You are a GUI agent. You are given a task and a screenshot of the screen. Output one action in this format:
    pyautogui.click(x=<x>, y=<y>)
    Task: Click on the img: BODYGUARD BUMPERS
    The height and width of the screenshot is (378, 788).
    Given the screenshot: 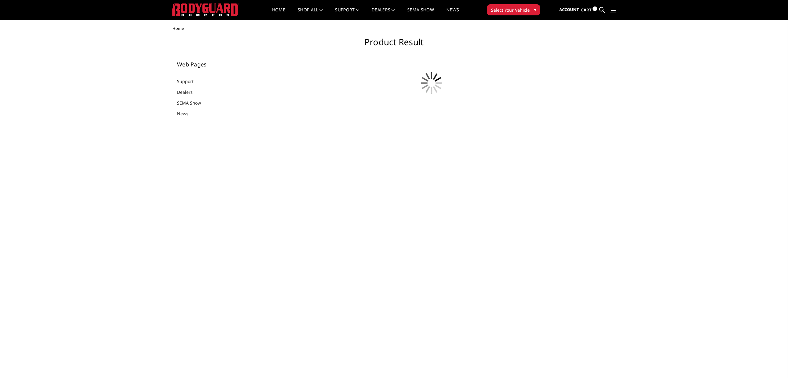 What is the action you would take?
    pyautogui.click(x=205, y=10)
    